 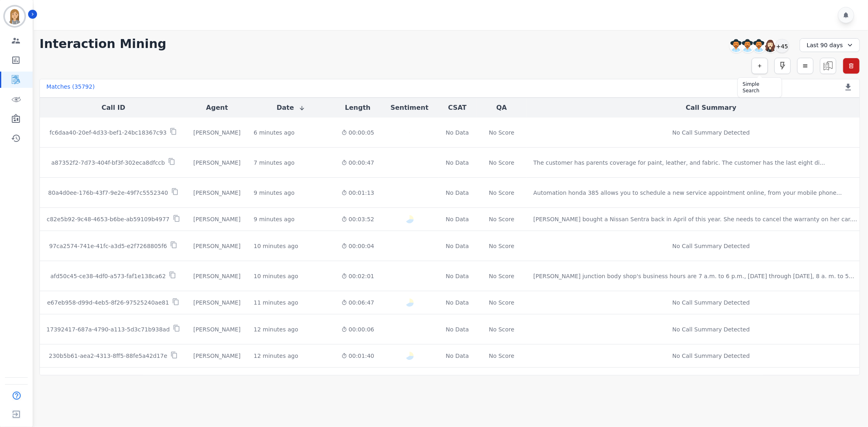 What do you see at coordinates (274, 133) in the screenshot?
I see `div: 6 minutes ago` at bounding box center [274, 133].